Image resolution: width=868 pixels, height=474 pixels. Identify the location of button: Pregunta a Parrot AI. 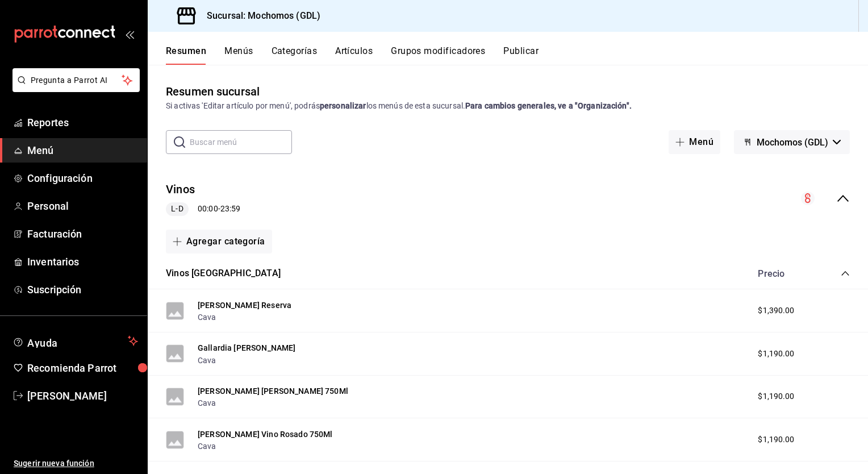
(76, 80).